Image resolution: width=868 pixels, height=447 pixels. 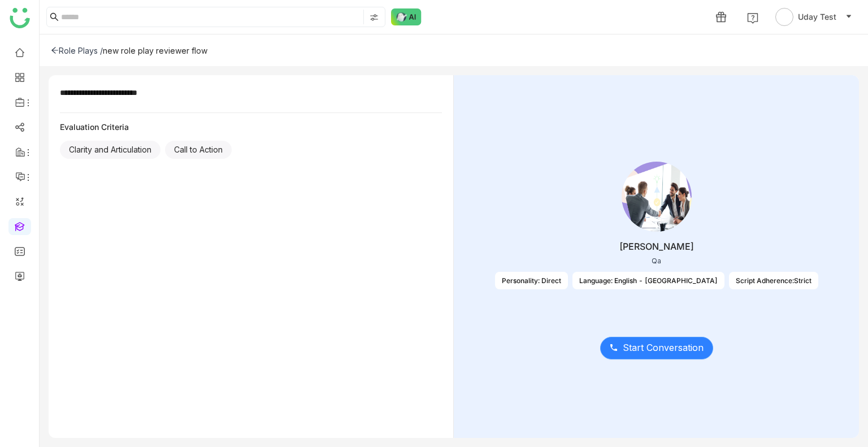 I want to click on img: help.svg, so click(x=753, y=18).